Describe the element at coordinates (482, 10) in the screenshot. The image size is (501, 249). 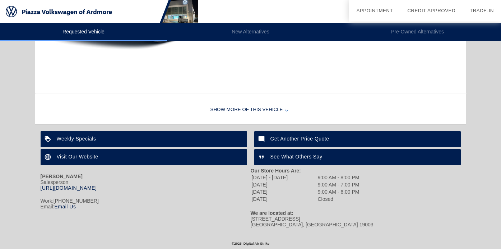
I see `a: Trade-In` at that location.